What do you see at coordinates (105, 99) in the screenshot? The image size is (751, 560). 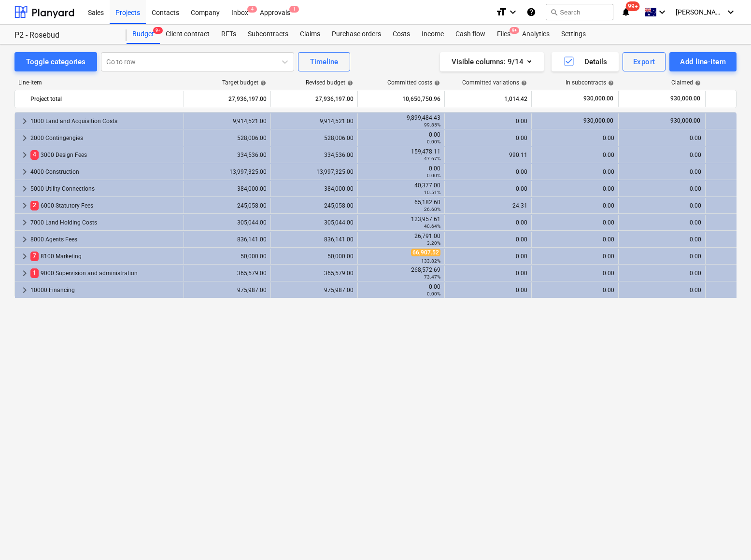 I see `div: Project total` at bounding box center [105, 99].